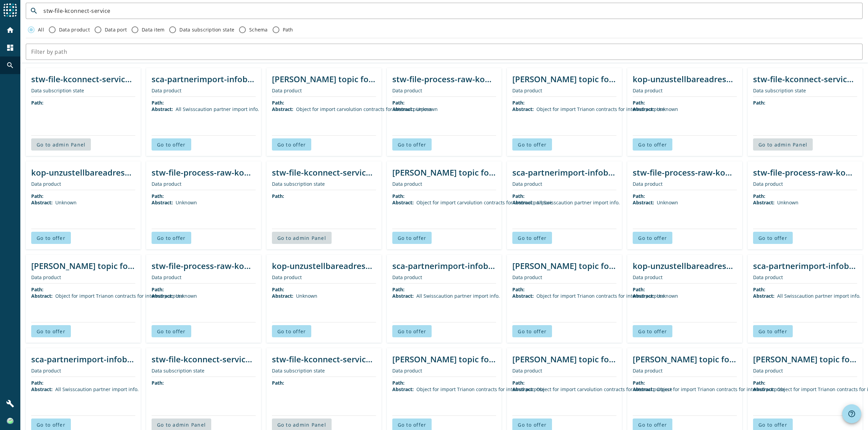 The width and height of the screenshot is (868, 430). I want to click on mat-icon: search, so click(34, 11).